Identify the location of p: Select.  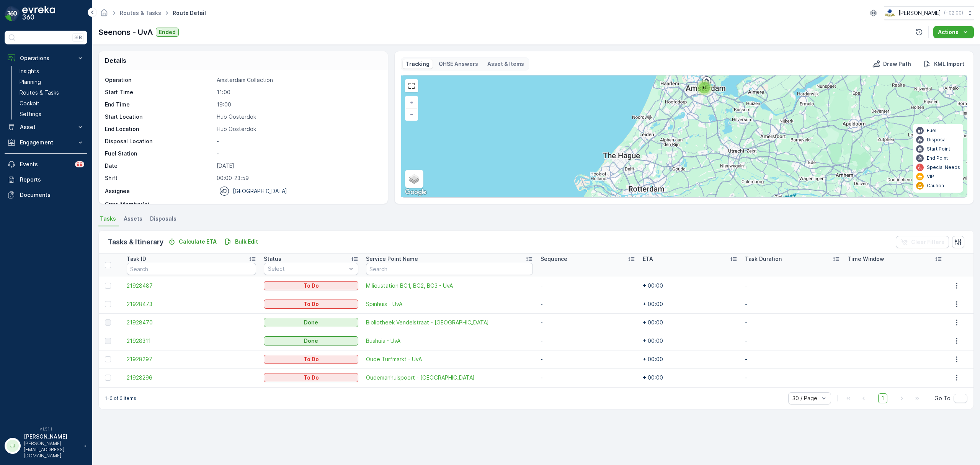
(307, 269).